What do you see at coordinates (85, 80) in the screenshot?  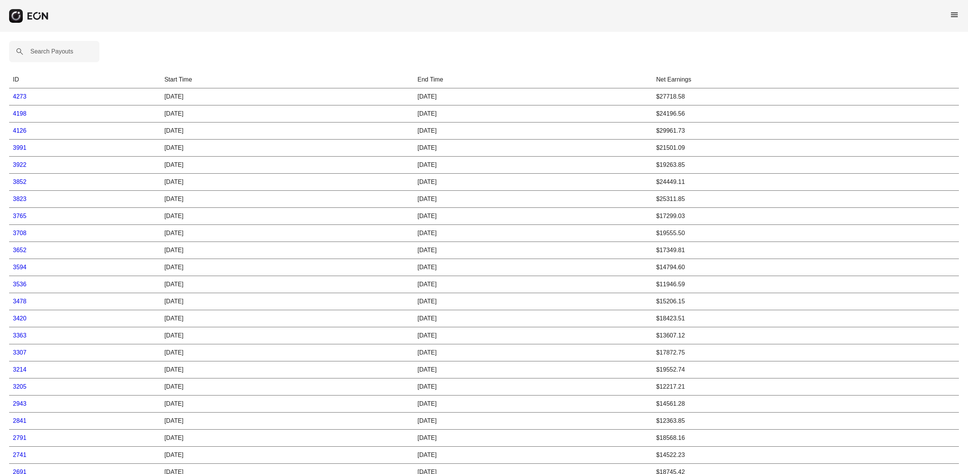 I see `th: ID` at bounding box center [85, 80].